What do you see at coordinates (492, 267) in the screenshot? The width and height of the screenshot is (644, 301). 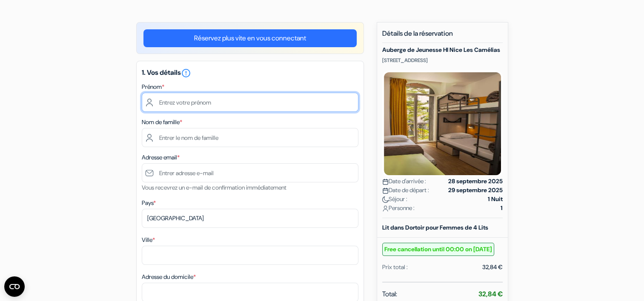 I see `div: 32,84 €` at bounding box center [492, 267].